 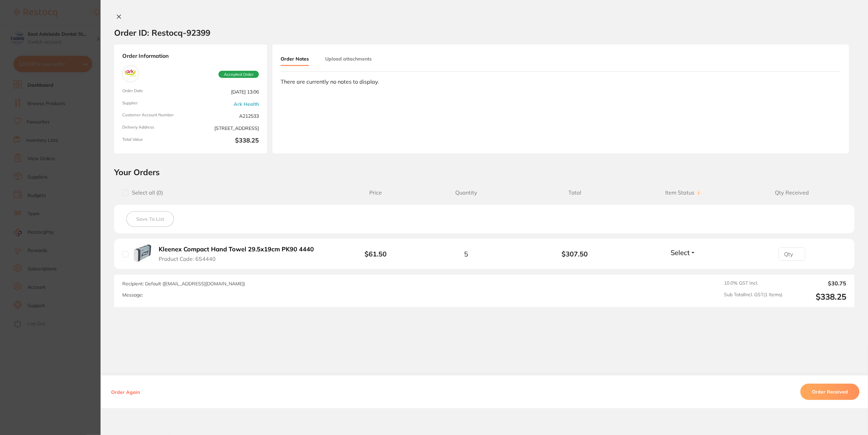 What do you see at coordinates (238, 254) in the screenshot?
I see `button: Kleenex Compact Hand Towel 29.5x19cm PK90 4440 Product Code: 654440` at bounding box center [238, 254].